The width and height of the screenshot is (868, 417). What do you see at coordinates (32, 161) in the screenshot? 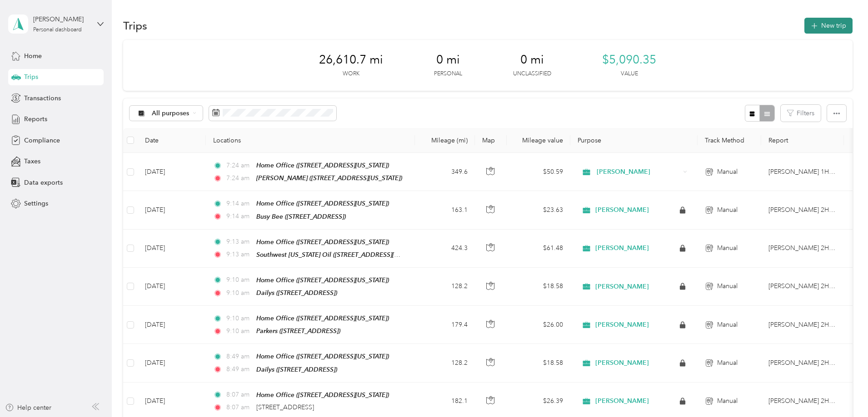
I see `span: Taxes` at bounding box center [32, 161].